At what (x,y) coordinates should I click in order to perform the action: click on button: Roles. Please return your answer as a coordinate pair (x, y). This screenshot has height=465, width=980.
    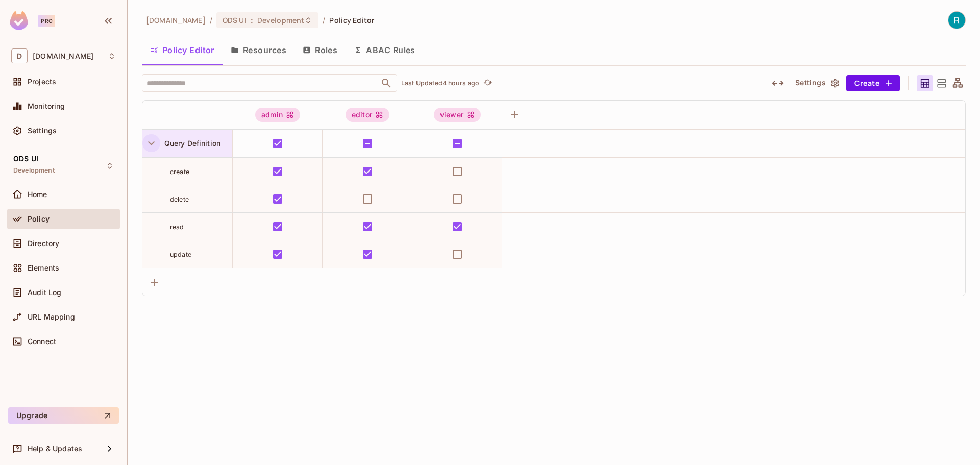
    Looking at the image, I should click on (320, 50).